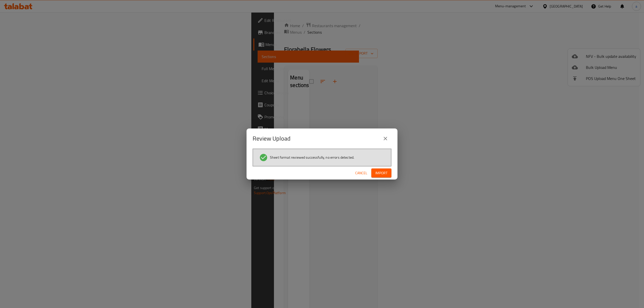 This screenshot has width=644, height=308. I want to click on span: Cancel, so click(361, 173).